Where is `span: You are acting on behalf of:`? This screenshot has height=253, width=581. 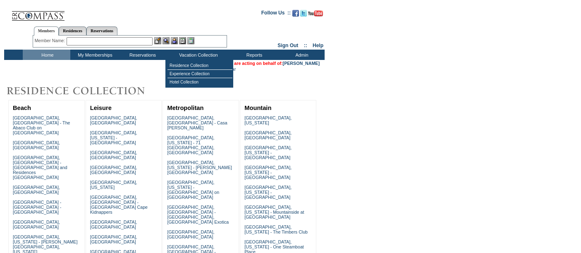 span: You are acting on behalf of: is located at coordinates (272, 63).